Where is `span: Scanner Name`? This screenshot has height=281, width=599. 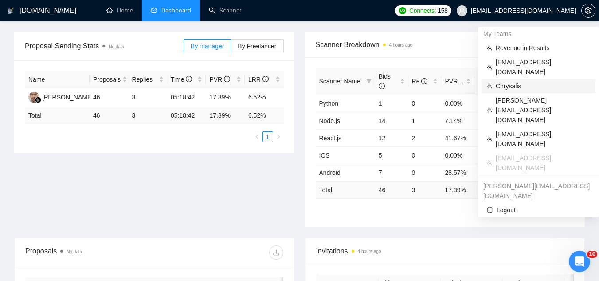 span: Scanner Name is located at coordinates (340, 81).